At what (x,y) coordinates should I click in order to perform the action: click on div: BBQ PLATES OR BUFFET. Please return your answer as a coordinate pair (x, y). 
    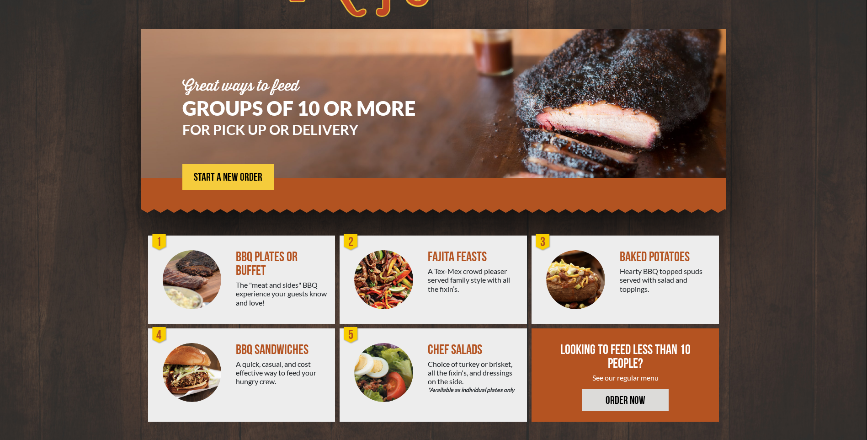
    Looking at the image, I should click on (281, 264).